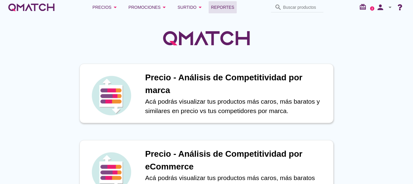  What do you see at coordinates (106, 7) in the screenshot?
I see `div: Precios` at bounding box center [106, 7].